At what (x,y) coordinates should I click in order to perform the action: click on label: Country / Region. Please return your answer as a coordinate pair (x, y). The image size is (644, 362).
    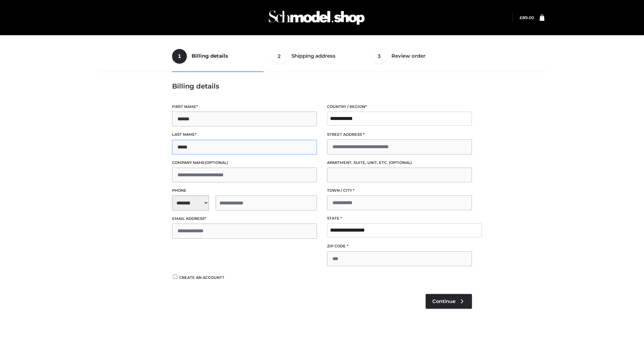
    Looking at the image, I should click on (399, 106).